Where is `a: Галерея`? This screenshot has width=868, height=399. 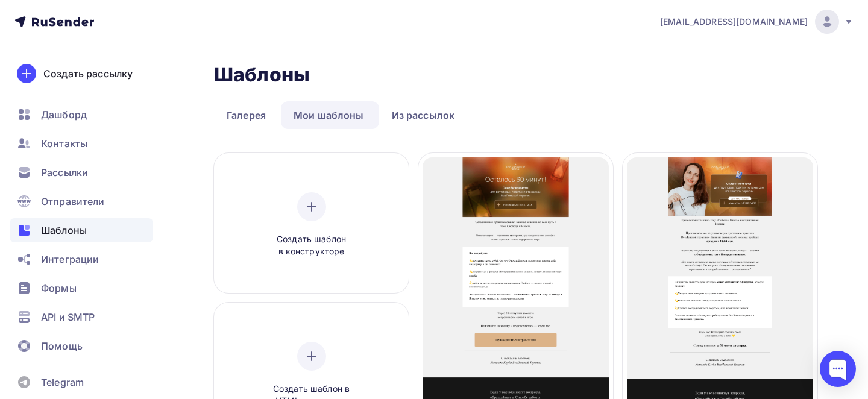
a: Галерея is located at coordinates (246, 115).